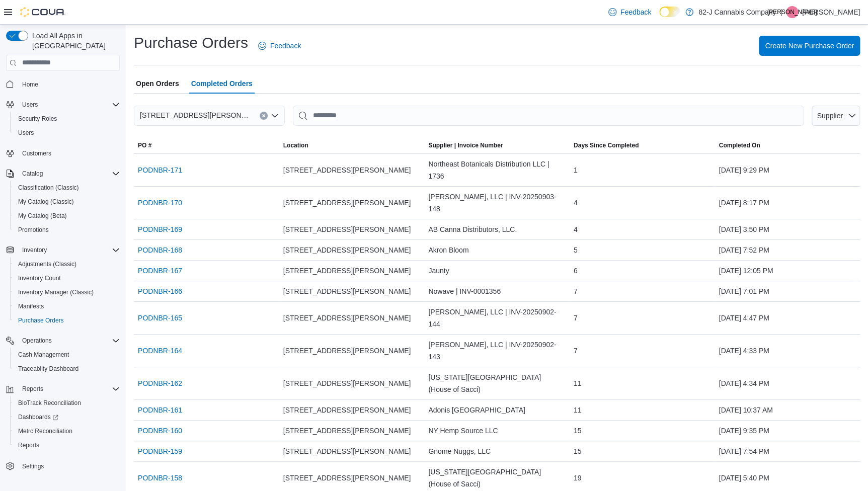 The image size is (868, 491). Describe the element at coordinates (160, 384) in the screenshot. I see `a: PODNBR-162` at that location.